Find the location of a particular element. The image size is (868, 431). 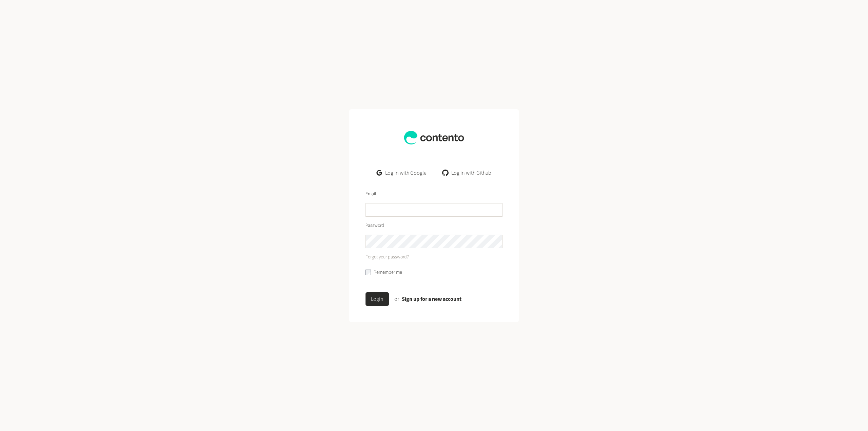

label: Email is located at coordinates (371, 194).